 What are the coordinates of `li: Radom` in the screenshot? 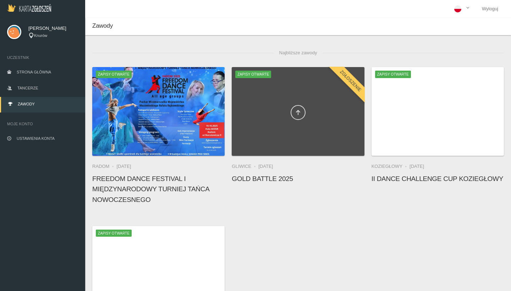 It's located at (104, 167).